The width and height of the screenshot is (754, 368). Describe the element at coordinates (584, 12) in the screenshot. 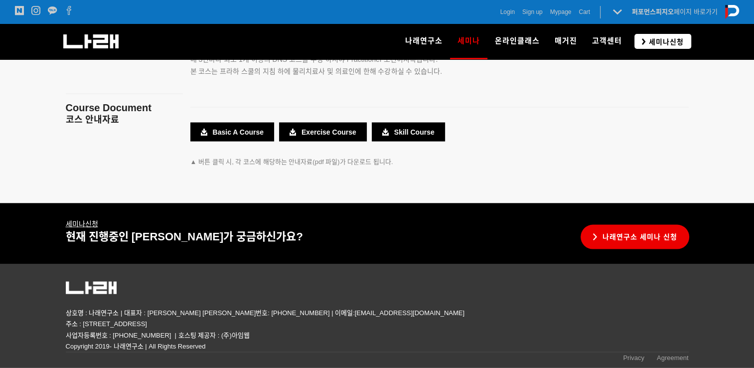

I see `a: Cart` at that location.